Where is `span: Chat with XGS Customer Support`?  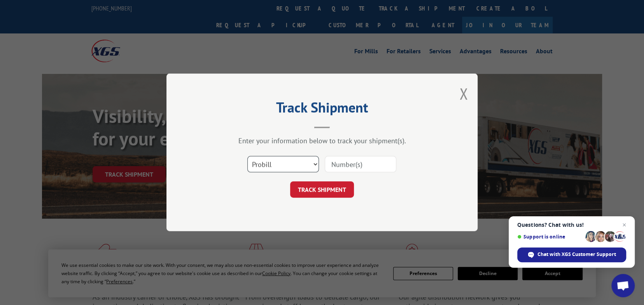
span: Chat with XGS Customer Support is located at coordinates (576, 255).